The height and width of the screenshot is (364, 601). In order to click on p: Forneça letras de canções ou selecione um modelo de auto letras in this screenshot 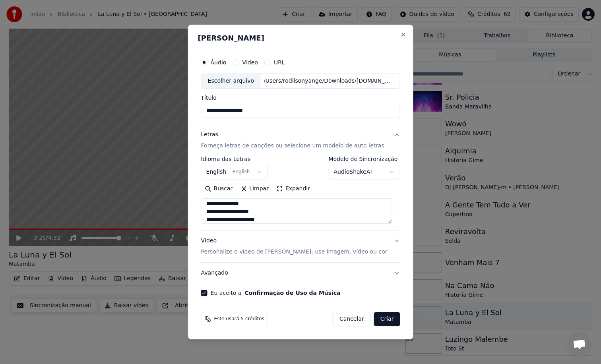, I will do `click(293, 146)`.